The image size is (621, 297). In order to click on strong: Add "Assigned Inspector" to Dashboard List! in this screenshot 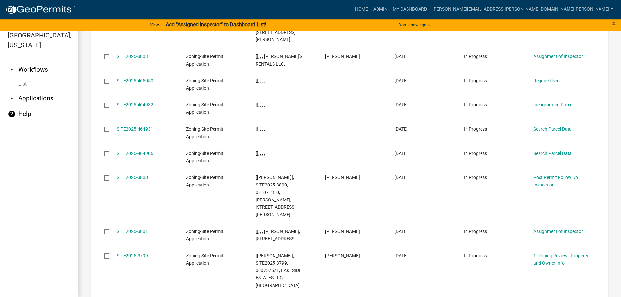, I will do `click(216, 24)`.